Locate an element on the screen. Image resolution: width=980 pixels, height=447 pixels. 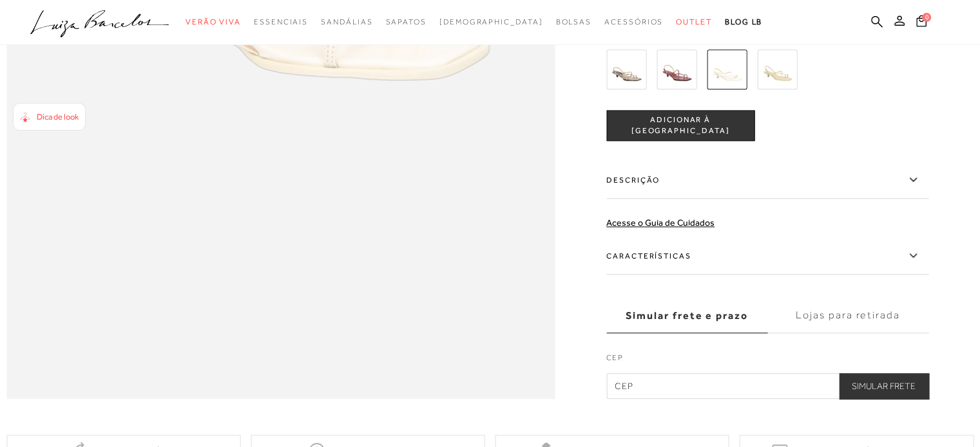
span: Outlet is located at coordinates (694, 22).